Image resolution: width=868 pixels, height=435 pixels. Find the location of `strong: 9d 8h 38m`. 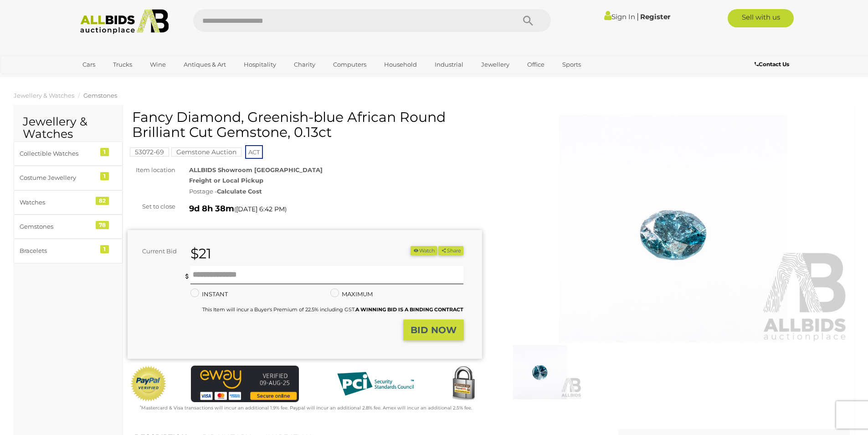

strong: 9d 8h 38m is located at coordinates (211, 208).